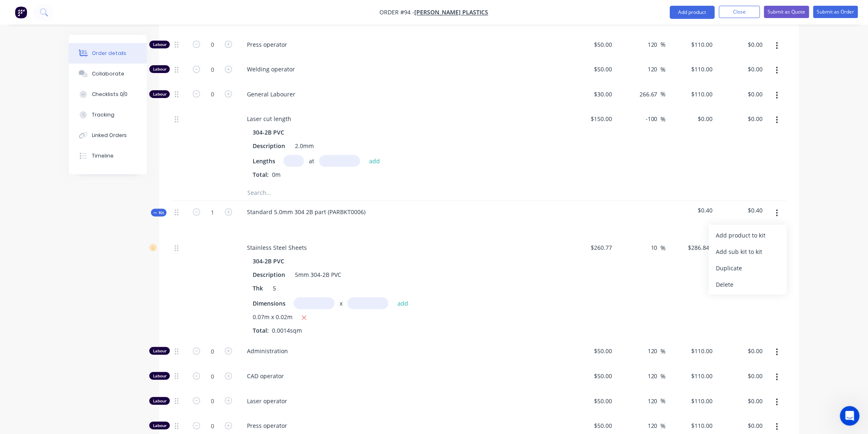 The width and height of the screenshot is (868, 434). Describe the element at coordinates (286, 330) in the screenshot. I see `span: 0.0014sqm` at that location.